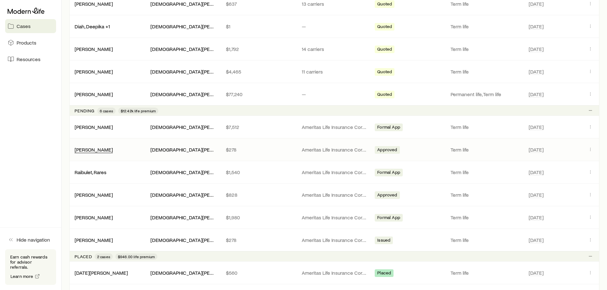 The width and height of the screenshot is (607, 290). Describe the element at coordinates (138, 111) in the screenshot. I see `span: $12.42k life premium` at that location.